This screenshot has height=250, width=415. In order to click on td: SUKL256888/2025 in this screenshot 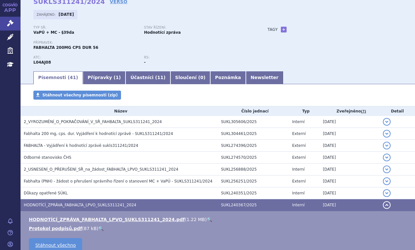, I will do `click(254, 169)`.